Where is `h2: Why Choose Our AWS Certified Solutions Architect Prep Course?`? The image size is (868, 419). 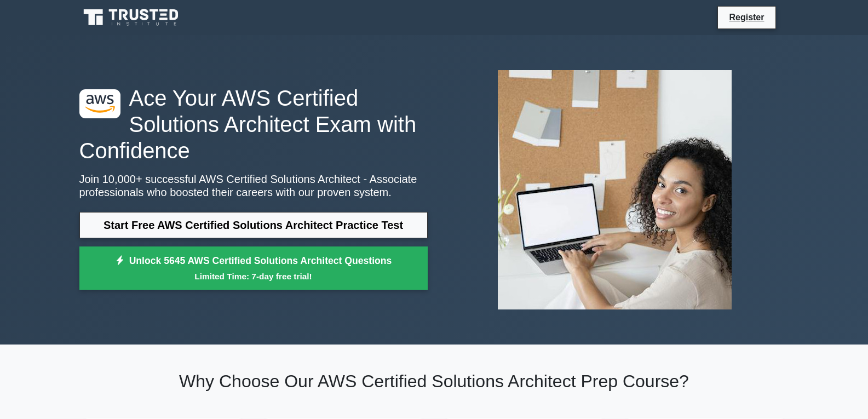 h2: Why Choose Our AWS Certified Solutions Architect Prep Course? is located at coordinates (434, 381).